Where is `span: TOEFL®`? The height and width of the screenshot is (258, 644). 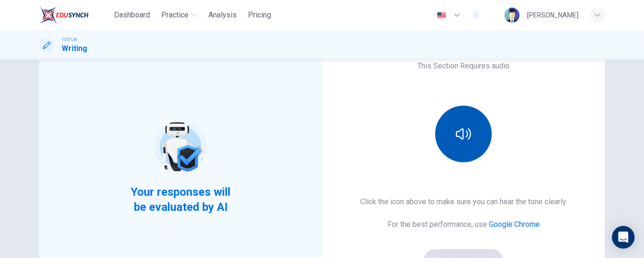
span: TOEFL® is located at coordinates (69, 40).